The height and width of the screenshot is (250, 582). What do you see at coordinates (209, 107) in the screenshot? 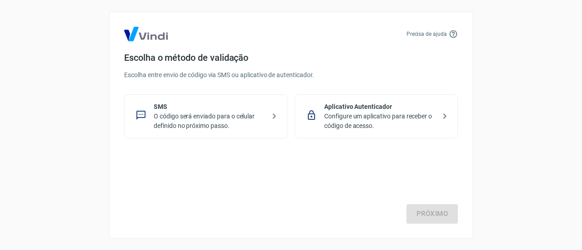
I see `p: SMS` at bounding box center [209, 107].